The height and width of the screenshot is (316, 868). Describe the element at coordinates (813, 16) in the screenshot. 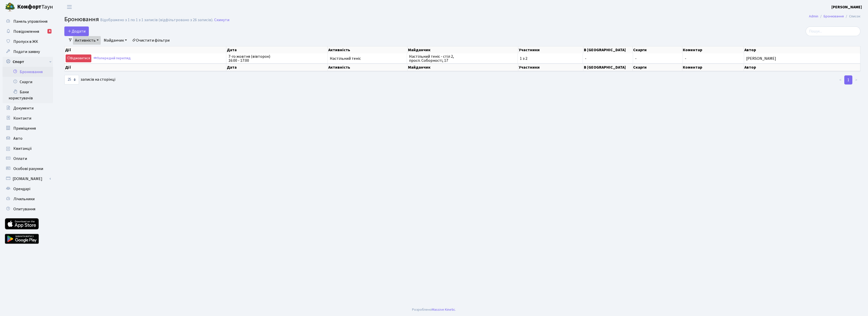

I see `a: Admin` at that location.